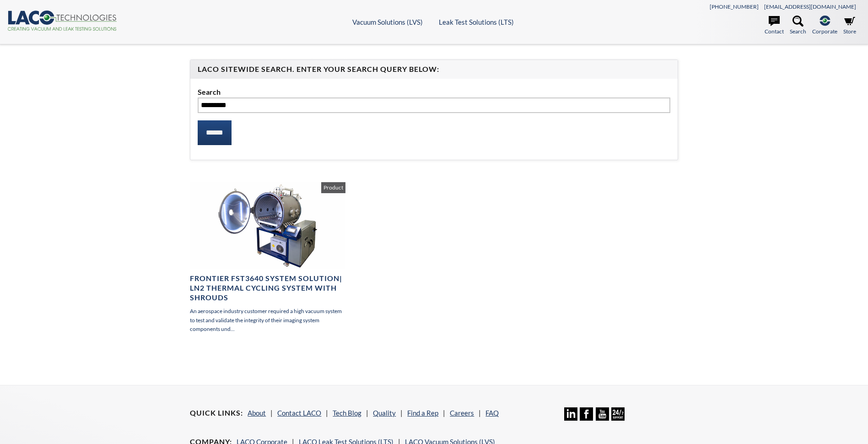  I want to click on a: About, so click(257, 413).